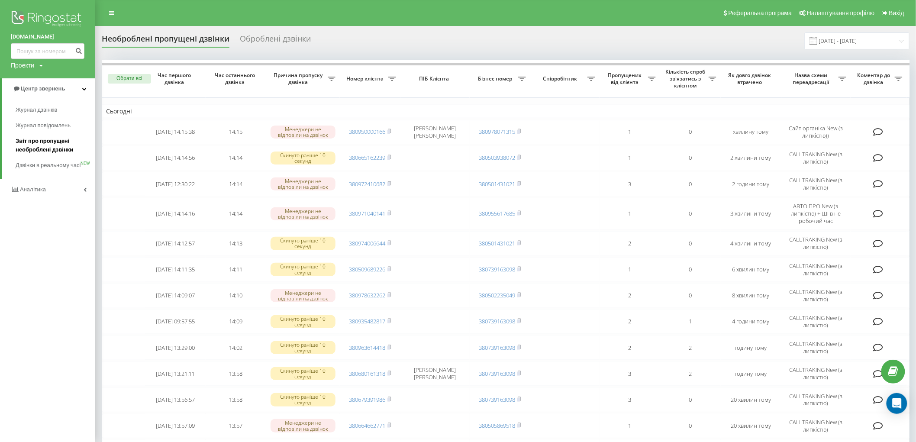 This screenshot has height=442, width=916. I want to click on span: Налаштування профілю, so click(841, 13).